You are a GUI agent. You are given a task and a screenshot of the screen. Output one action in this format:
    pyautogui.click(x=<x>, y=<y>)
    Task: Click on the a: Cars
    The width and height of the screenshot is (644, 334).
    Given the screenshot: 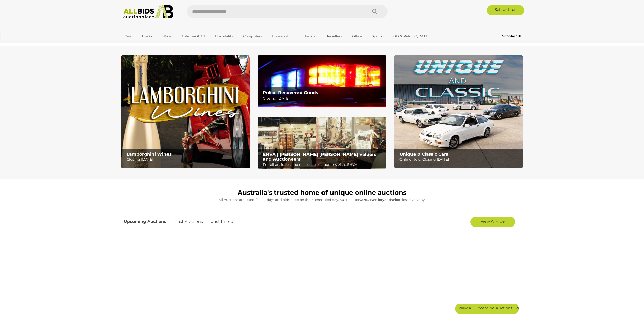 What is the action you would take?
    pyautogui.click(x=128, y=36)
    